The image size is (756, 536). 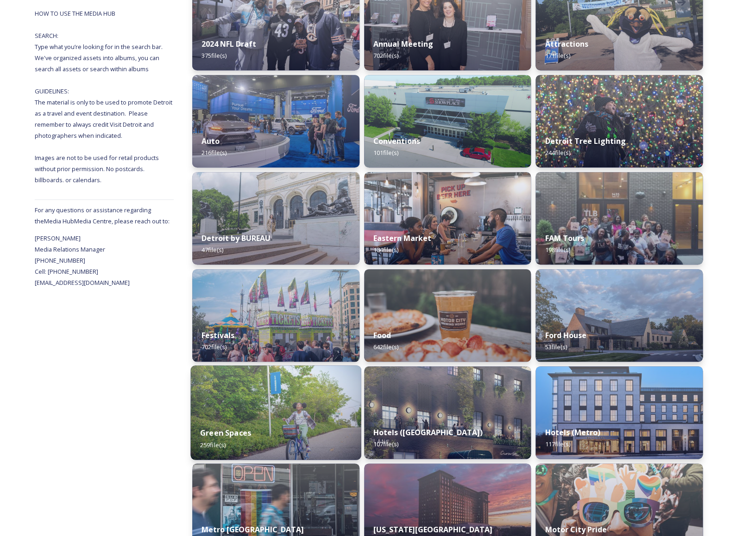 I want to click on img: d7532473-e64b-4407-9cc3-22eb90fab41b.jpg, so click(x=275, y=121).